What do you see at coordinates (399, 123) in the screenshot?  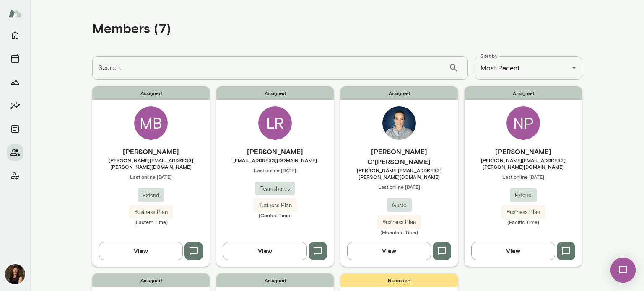 I see `img: Tiffany C'deBaca` at bounding box center [399, 123].